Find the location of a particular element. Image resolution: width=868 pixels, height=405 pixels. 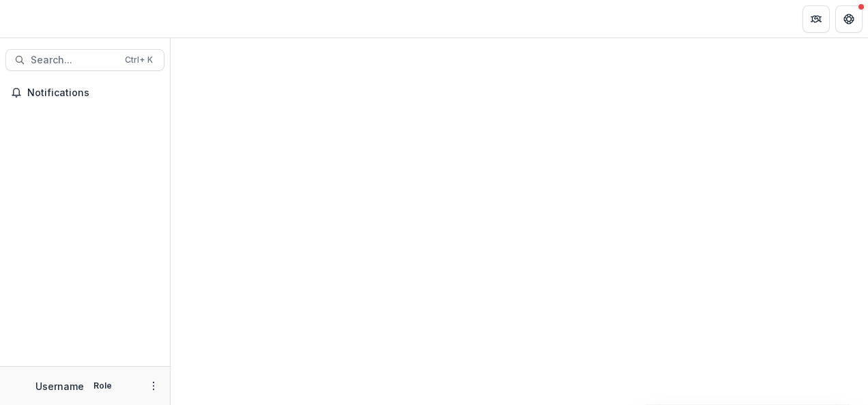

span: Notifications is located at coordinates (93, 93).